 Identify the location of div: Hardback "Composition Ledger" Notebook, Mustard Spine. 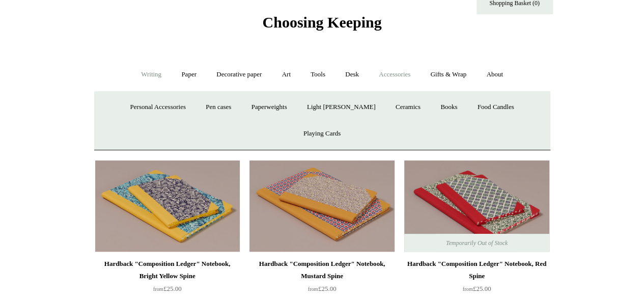
(322, 270).